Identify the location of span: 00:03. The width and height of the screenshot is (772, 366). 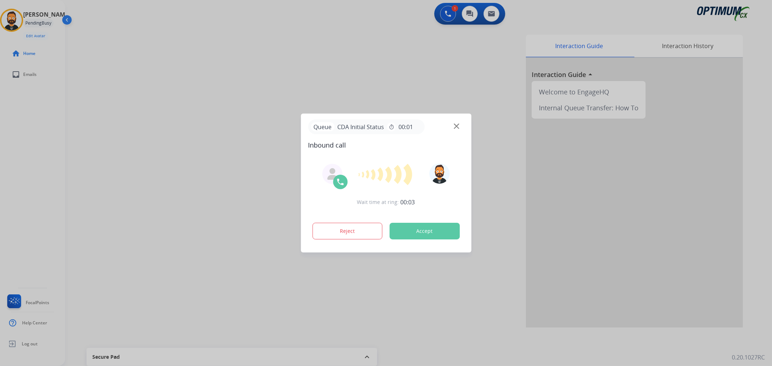
(408, 202).